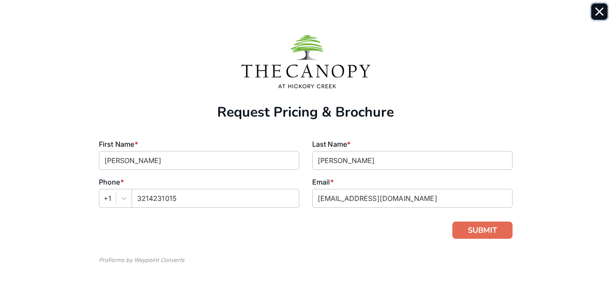  I want to click on span: Last Name, so click(330, 144).